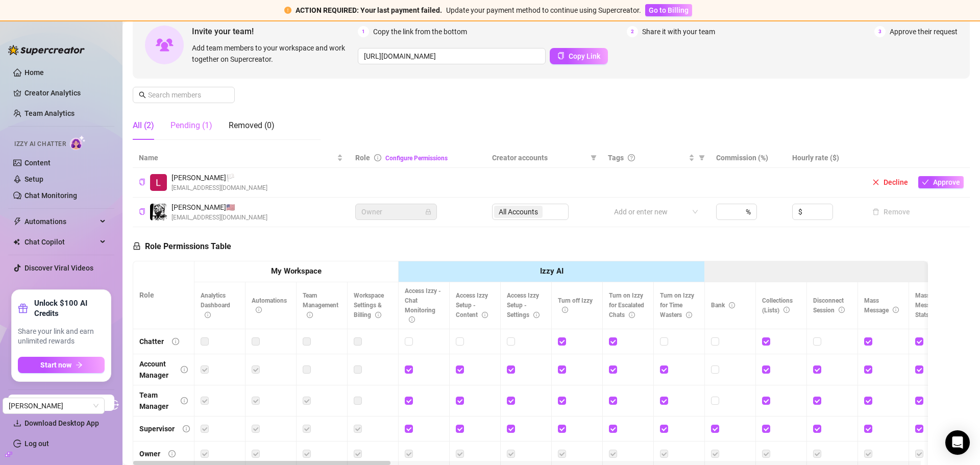  I want to click on span: Turn off Izzy, so click(575, 305).